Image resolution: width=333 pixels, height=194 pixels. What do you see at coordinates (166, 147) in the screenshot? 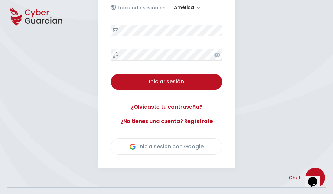
I see `button: Inicia sesión con Google` at bounding box center [166, 147].